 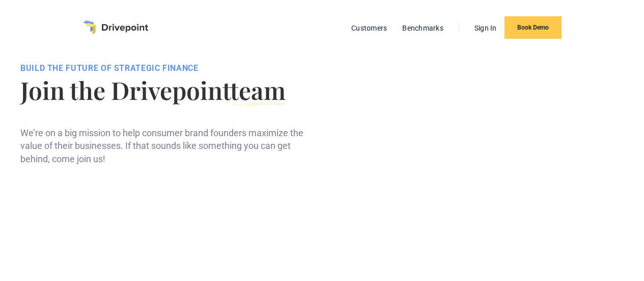 What do you see at coordinates (533, 27) in the screenshot?
I see `a: Book Demo` at bounding box center [533, 27].